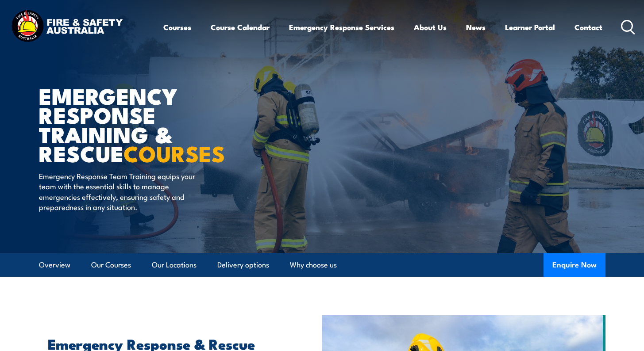 This screenshot has width=644, height=351. What do you see at coordinates (119, 191) in the screenshot?
I see `p: Emergency Response Team Training equips your team with the essential skills to manage emergencies...` at bounding box center [119, 191].